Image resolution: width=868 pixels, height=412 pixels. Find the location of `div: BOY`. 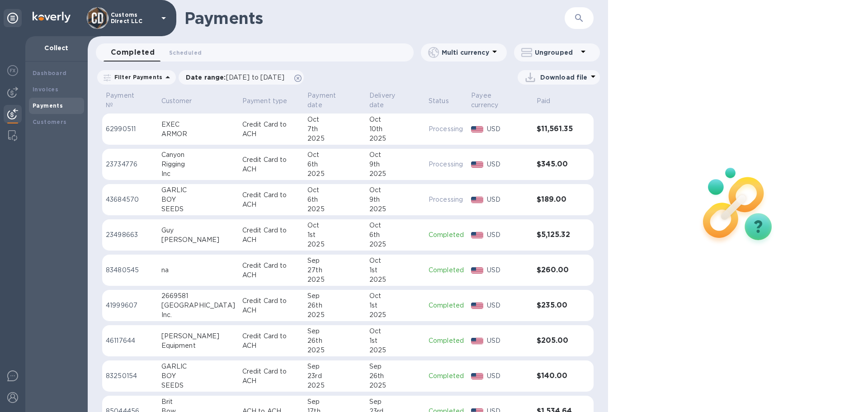

div: BOY is located at coordinates (198, 375).